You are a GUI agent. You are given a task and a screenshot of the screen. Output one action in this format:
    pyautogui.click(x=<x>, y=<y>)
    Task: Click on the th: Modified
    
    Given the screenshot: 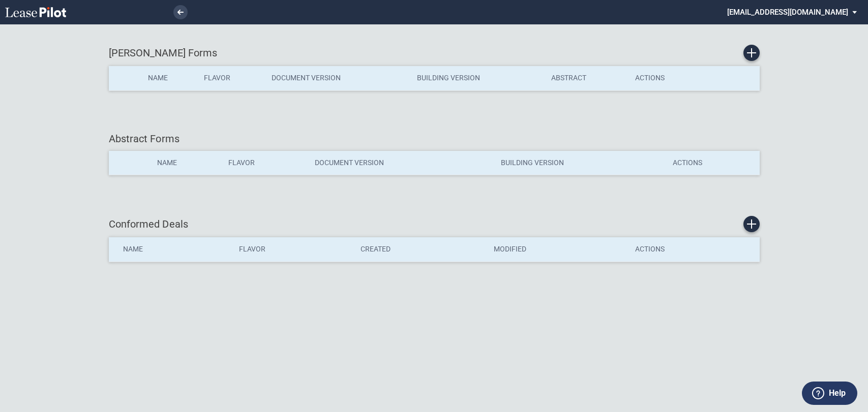 What is the action you would take?
    pyautogui.click(x=558, y=250)
    